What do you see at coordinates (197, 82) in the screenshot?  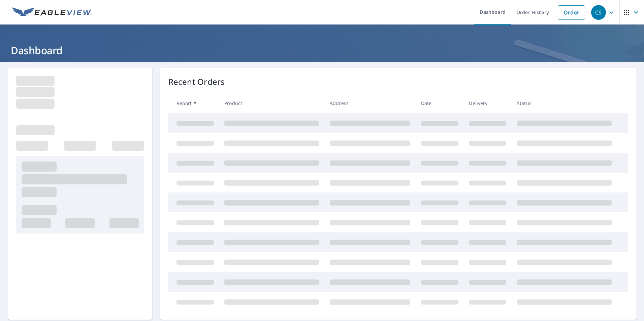 I see `p: Recent Orders` at bounding box center [197, 82].